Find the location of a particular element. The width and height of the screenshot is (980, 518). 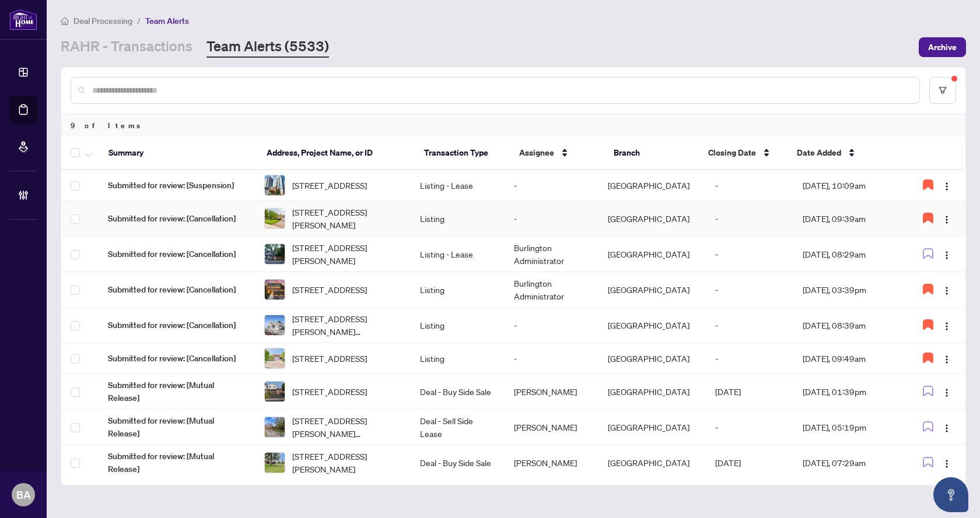

span: Submitted for review: [Suspension] is located at coordinates (177, 185).